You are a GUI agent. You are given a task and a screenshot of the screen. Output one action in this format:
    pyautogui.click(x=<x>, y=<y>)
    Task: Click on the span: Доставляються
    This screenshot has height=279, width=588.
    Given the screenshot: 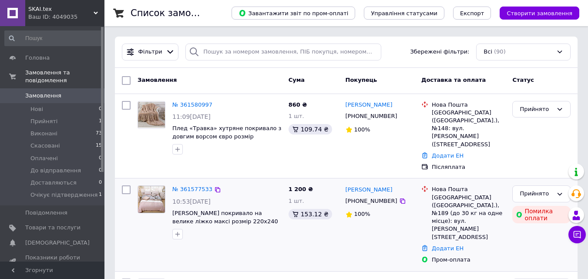 What is the action you would take?
    pyautogui.click(x=54, y=183)
    